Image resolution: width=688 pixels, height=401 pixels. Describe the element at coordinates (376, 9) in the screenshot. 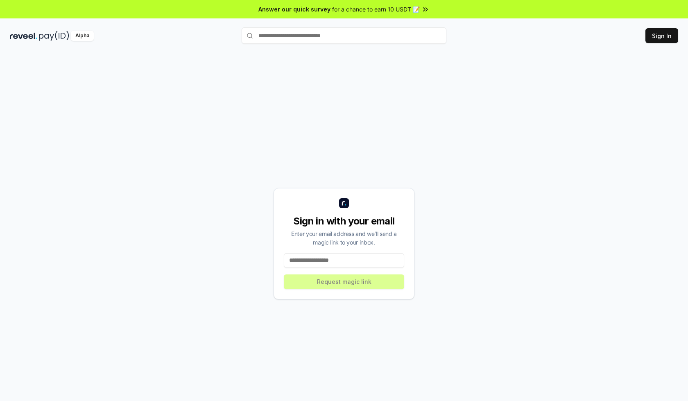

I see `span: for a chance to earn 10 USDT 📝` at that location.